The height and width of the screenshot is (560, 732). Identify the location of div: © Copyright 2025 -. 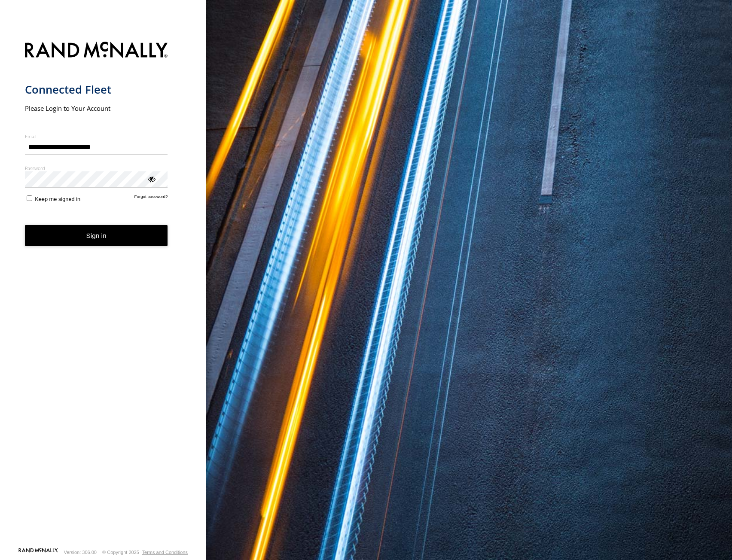
(145, 552).